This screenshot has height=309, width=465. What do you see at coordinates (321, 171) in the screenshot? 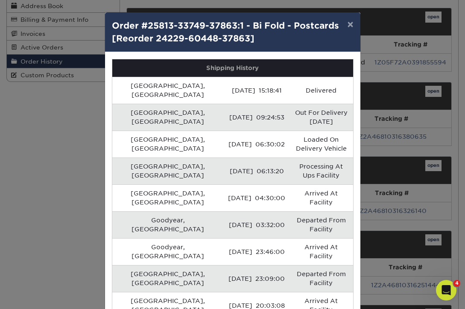
I see `td: Processing At Ups Facility` at bounding box center [321, 171].